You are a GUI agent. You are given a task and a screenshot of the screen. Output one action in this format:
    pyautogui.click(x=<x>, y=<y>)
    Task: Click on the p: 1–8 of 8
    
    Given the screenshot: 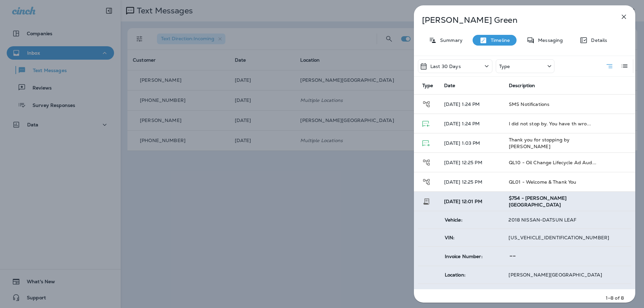 What is the action you would take?
    pyautogui.click(x=615, y=298)
    